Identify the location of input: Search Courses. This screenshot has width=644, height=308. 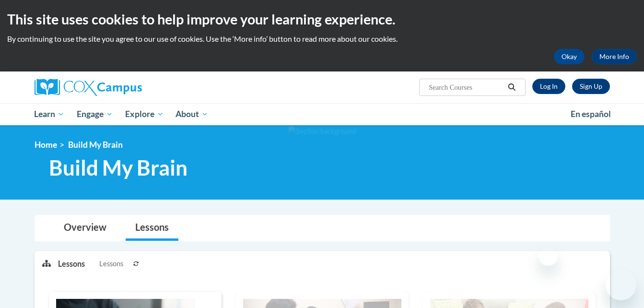
(466, 87).